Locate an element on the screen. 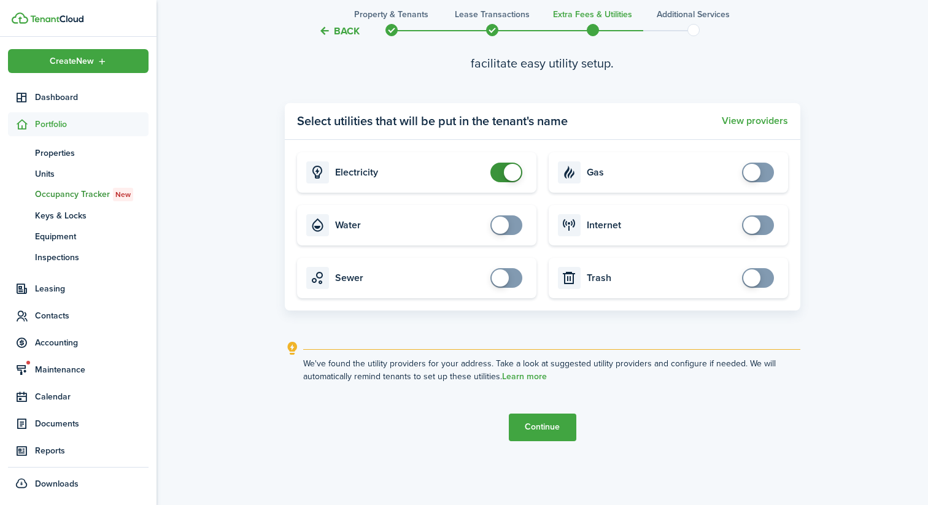 The image size is (928, 505). a: Reports is located at coordinates (78, 451).